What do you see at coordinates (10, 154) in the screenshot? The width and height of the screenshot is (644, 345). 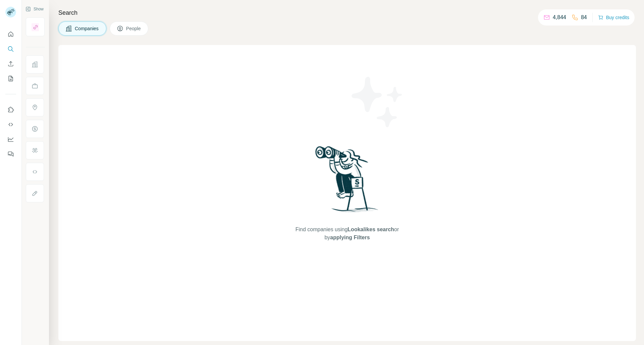 I see `button: Feedback` at bounding box center [10, 154].